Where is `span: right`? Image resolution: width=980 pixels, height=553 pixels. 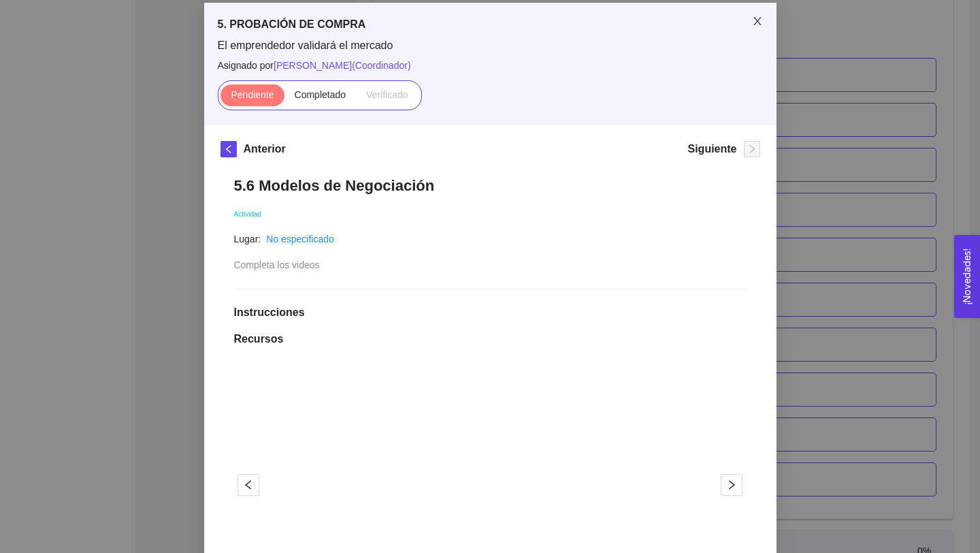 span: right is located at coordinates (732, 484).